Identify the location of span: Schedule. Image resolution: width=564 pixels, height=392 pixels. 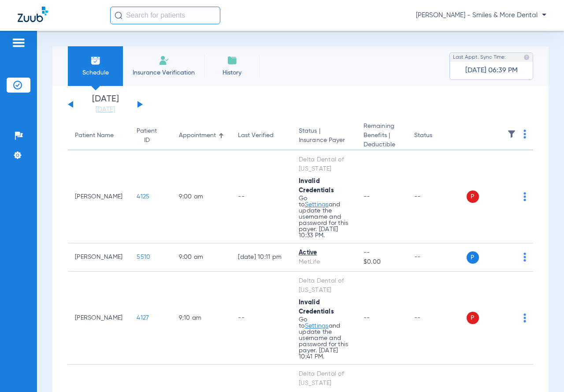
(95, 73).